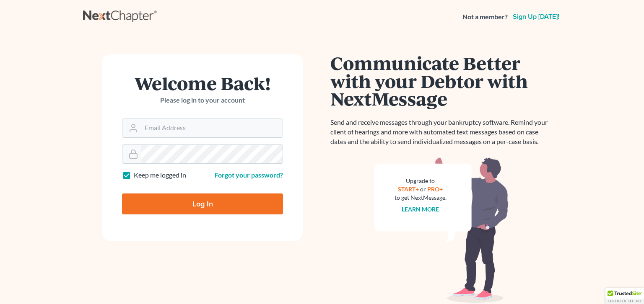 Image resolution: width=644 pixels, height=304 pixels. I want to click on div: to get NextMessage., so click(420, 198).